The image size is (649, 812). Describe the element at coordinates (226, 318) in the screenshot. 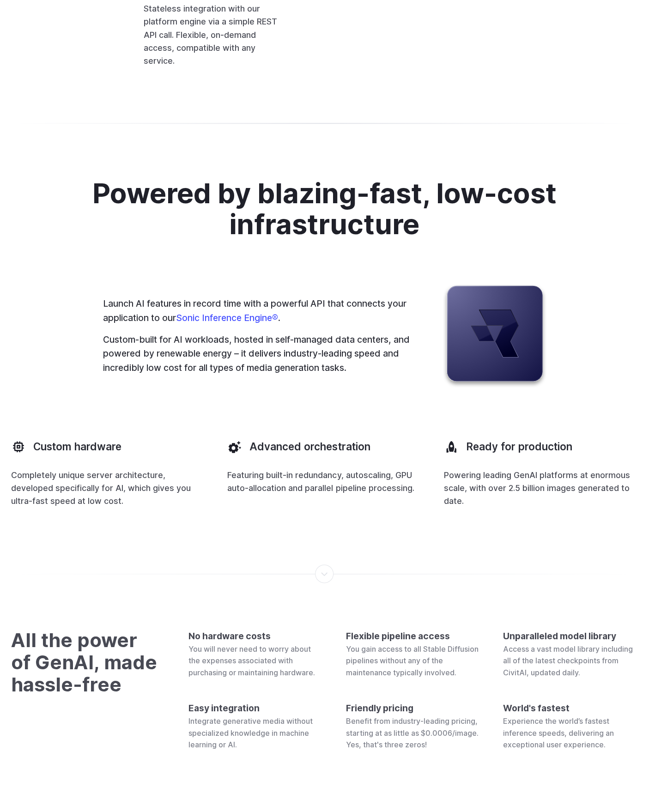

I see `a: Sonic Inference Engine®` at that location.